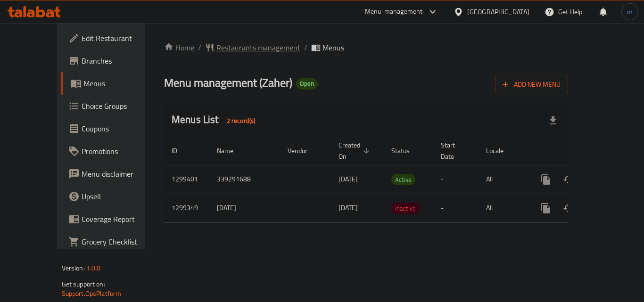 The height and width of the screenshot is (302, 644). I want to click on div: Inactive, so click(406, 208).